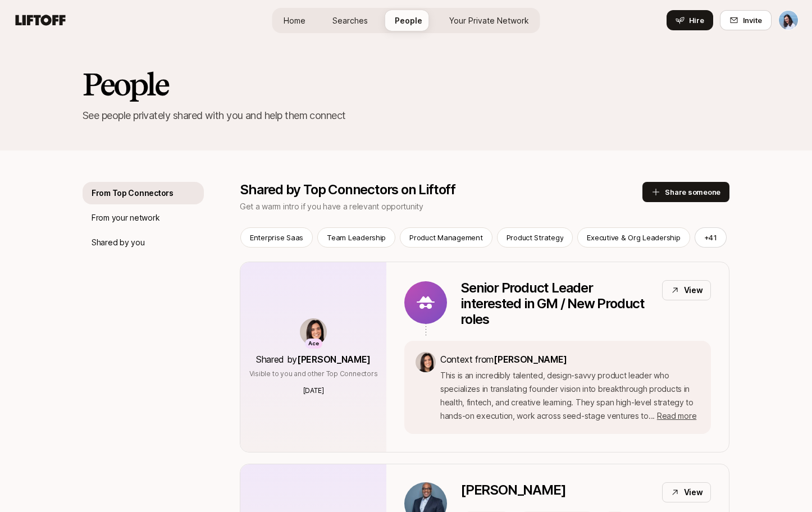  I want to click on button: Hire, so click(690, 20).